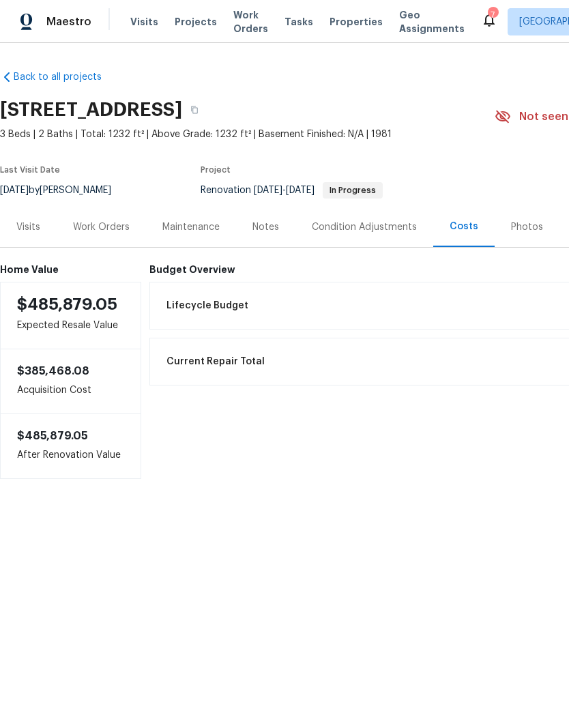  I want to click on div: Costs, so click(464, 227).